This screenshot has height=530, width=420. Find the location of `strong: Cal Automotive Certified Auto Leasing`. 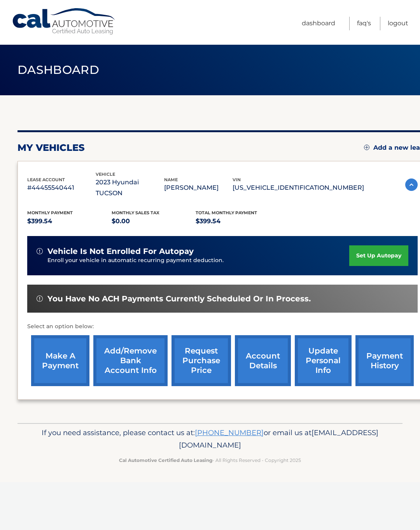

strong: Cal Automotive Certified Auto Leasing is located at coordinates (166, 460).